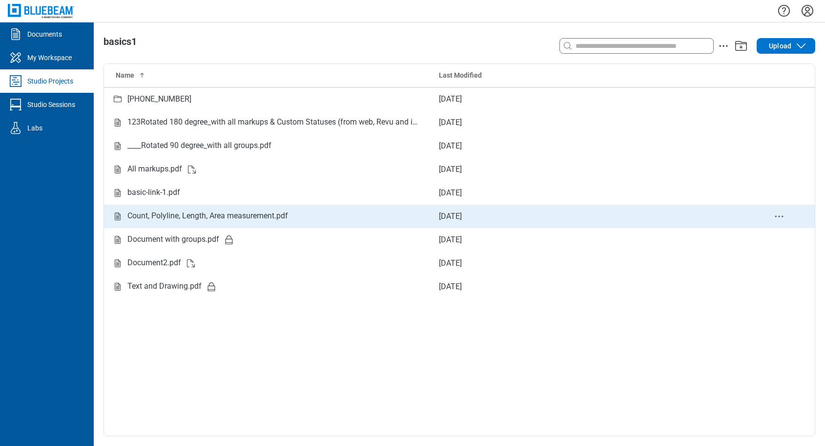 Image resolution: width=825 pixels, height=446 pixels. I want to click on div: Studio Sessions, so click(51, 104).